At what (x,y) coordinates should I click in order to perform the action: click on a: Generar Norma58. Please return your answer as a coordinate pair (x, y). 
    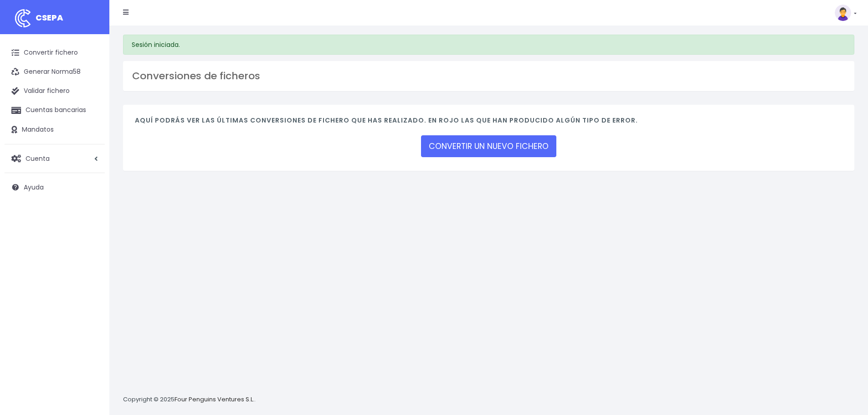
    Looking at the image, I should click on (55, 72).